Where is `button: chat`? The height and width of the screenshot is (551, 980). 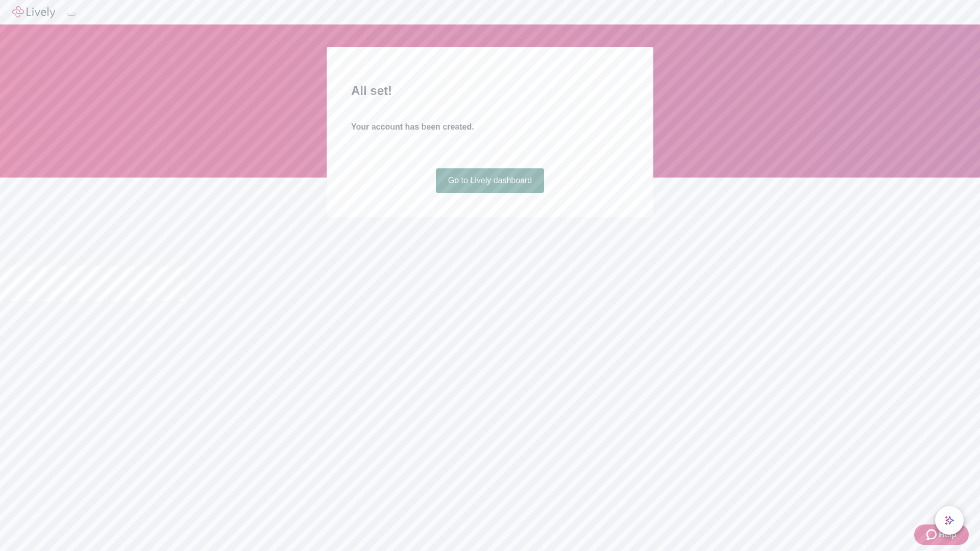
button: chat is located at coordinates (950, 521).